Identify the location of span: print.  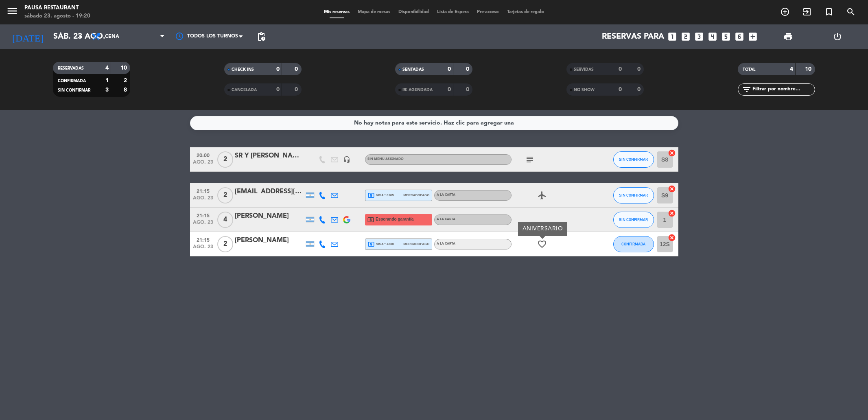
(788, 36).